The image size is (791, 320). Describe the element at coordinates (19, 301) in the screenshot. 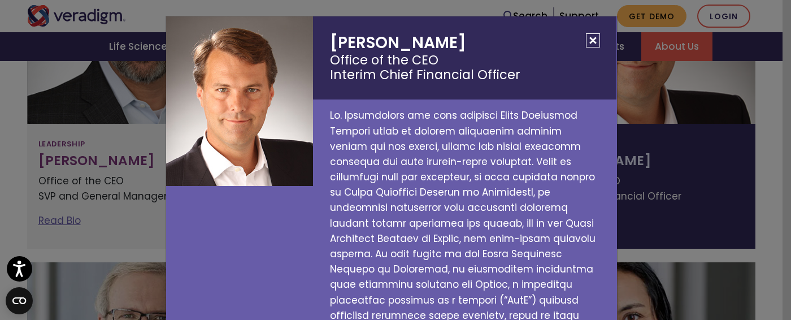

I see `button: Open CMP widget` at that location.